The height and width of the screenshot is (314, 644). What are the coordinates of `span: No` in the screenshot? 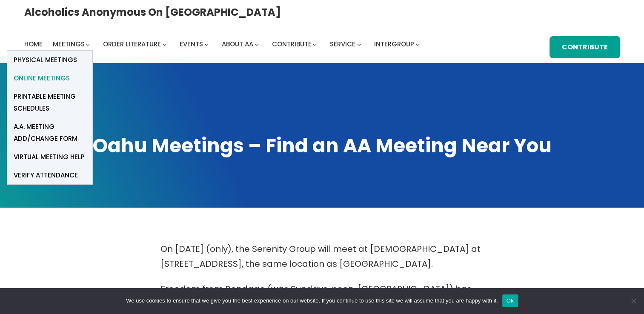 It's located at (634, 301).